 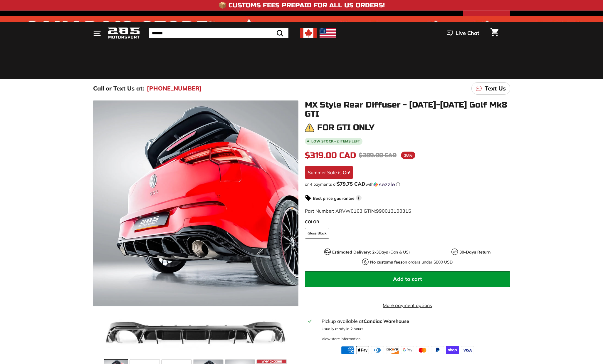 I want to click on p: Usually ready in 2 hours, so click(x=414, y=329).